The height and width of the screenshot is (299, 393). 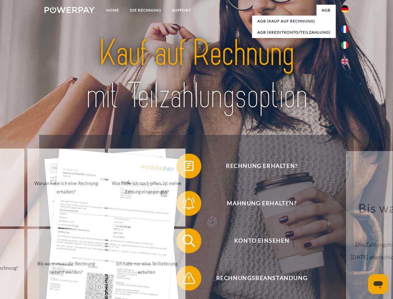 I want to click on a: DIE RECHNUNG, so click(x=146, y=10).